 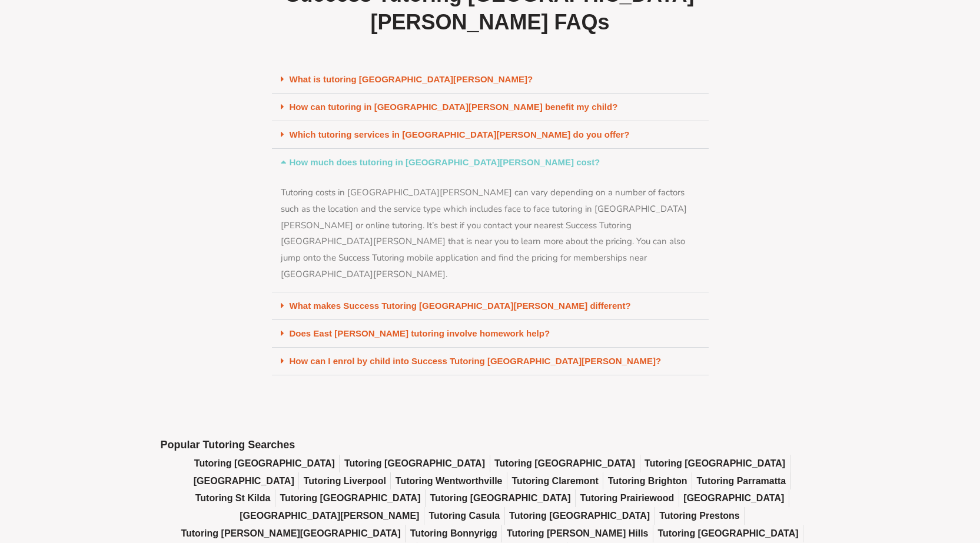 What do you see at coordinates (233, 498) in the screenshot?
I see `a: Tutoring St Kilda` at bounding box center [233, 498].